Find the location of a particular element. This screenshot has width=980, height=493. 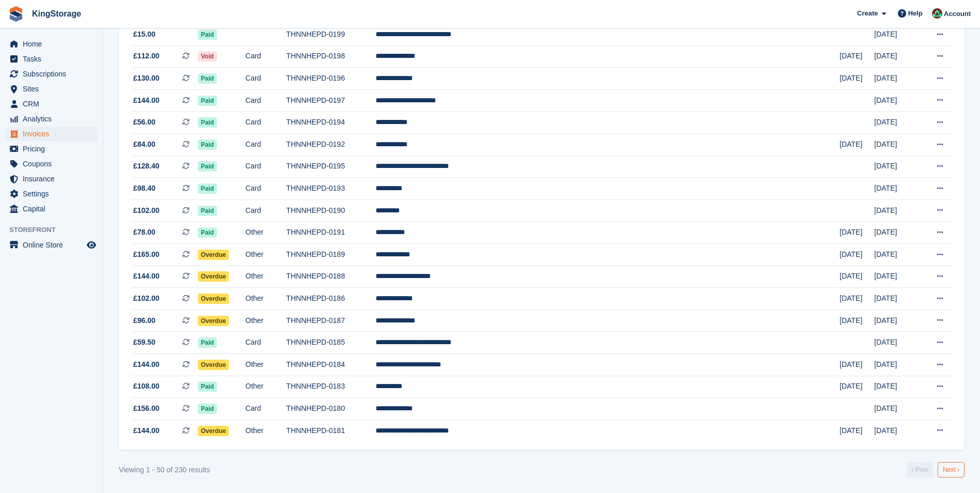

td: THNNHEPD-0186 is located at coordinates (331, 299).